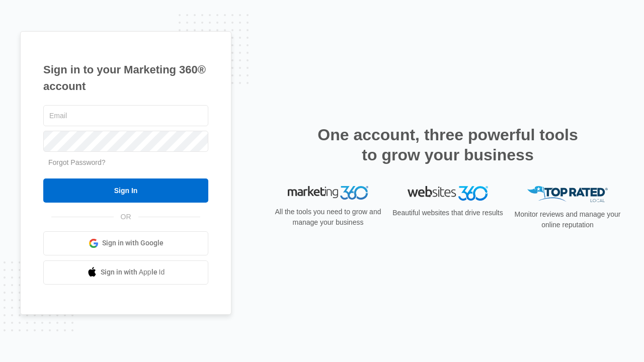 The width and height of the screenshot is (644, 362). What do you see at coordinates (77, 163) in the screenshot?
I see `a: Forgot Password?` at bounding box center [77, 163].